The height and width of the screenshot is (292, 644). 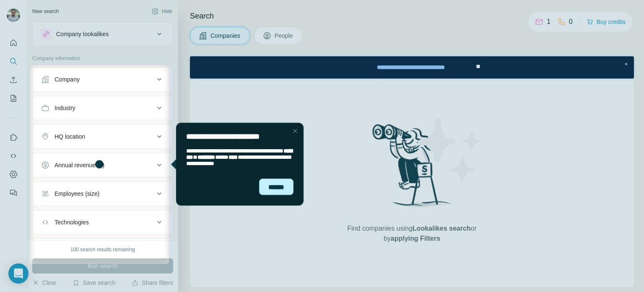 What do you see at coordinates (103, 165) in the screenshot?
I see `button: Annual revenue ($)` at bounding box center [103, 165].